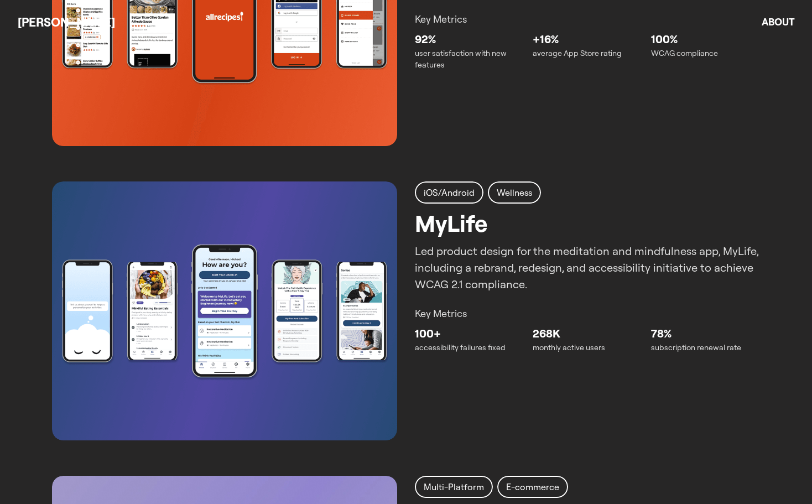 The width and height of the screenshot is (812, 504). Describe the element at coordinates (587, 347) in the screenshot. I see `p: monthly active users` at that location.